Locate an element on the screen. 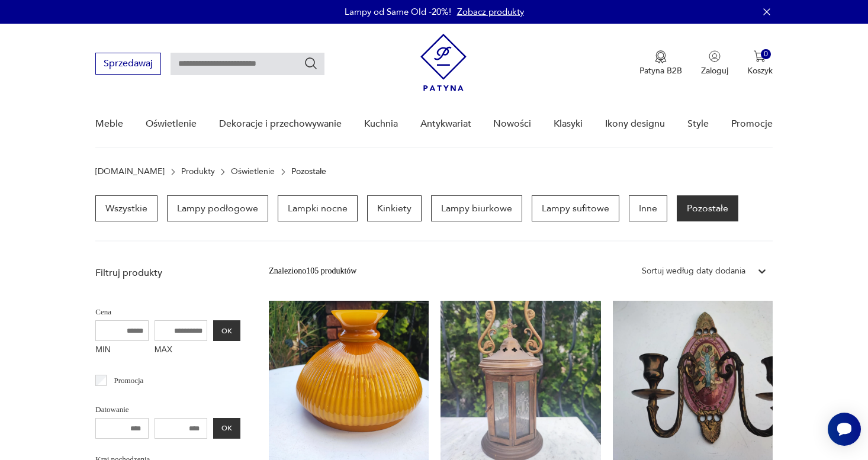  a: Pozostałe is located at coordinates (708, 209).